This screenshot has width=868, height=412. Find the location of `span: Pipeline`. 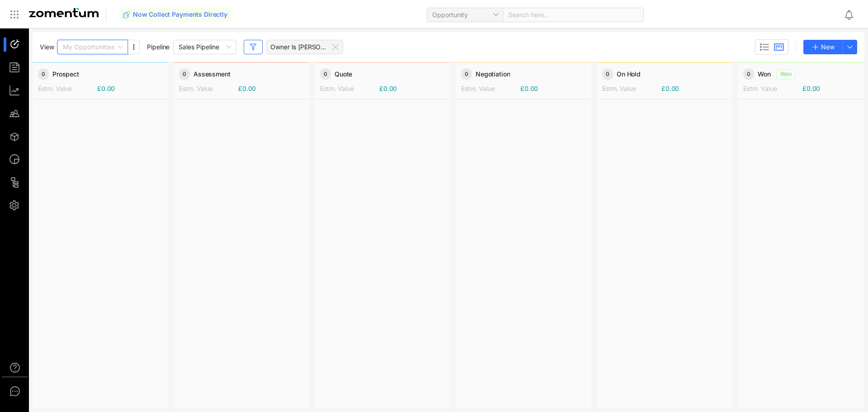

span: Pipeline is located at coordinates (158, 47).